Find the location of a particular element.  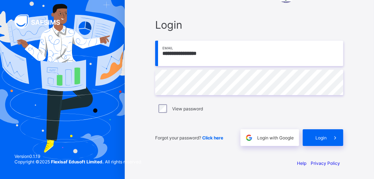

a: Help is located at coordinates (302, 163).